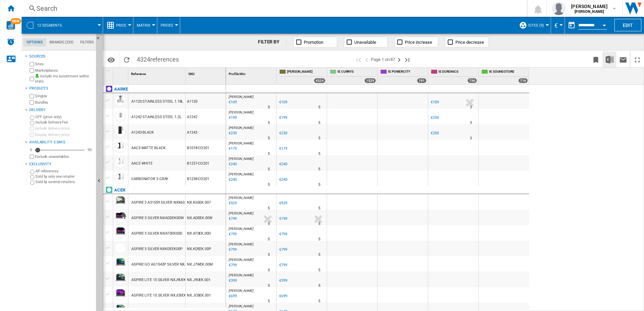 The width and height of the screenshot is (644, 311). What do you see at coordinates (623, 59) in the screenshot?
I see `button: Send this report by email` at bounding box center [623, 59].